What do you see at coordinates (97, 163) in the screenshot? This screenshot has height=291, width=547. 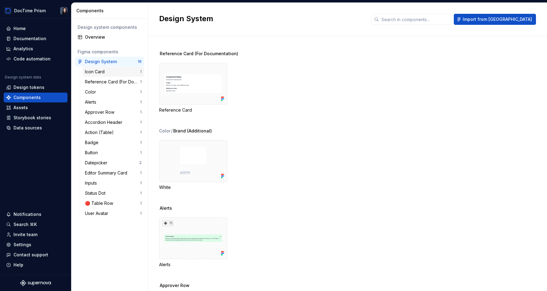 I see `div: Datepicker` at bounding box center [97, 163].